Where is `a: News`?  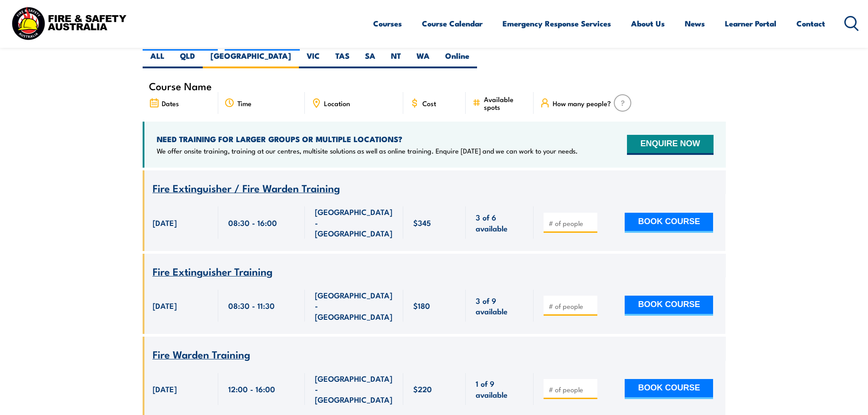 a: News is located at coordinates (695, 23).